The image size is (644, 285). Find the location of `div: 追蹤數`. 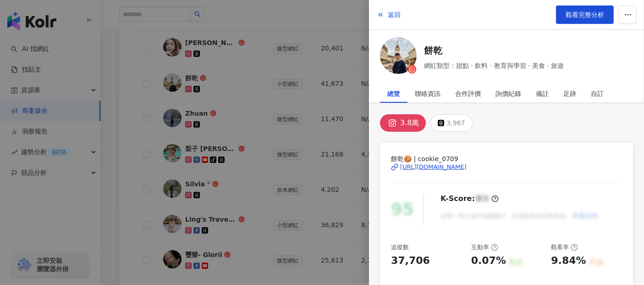

div: 追蹤數 is located at coordinates (400, 247).